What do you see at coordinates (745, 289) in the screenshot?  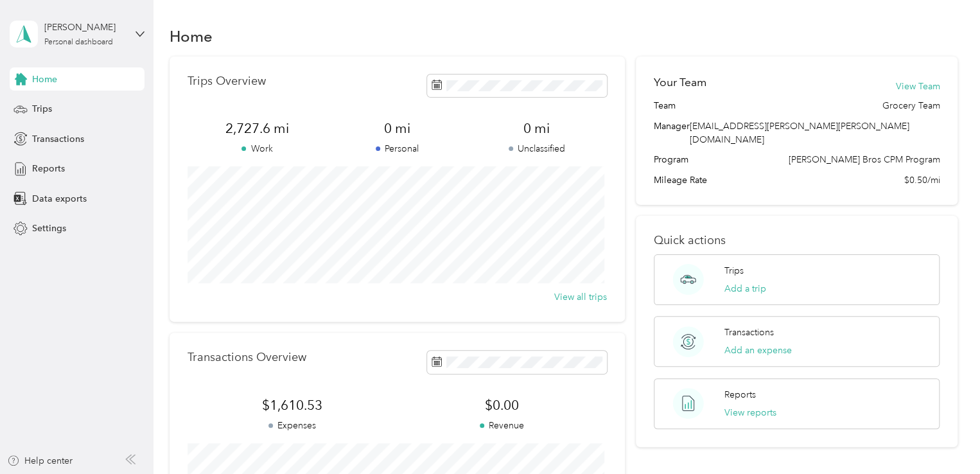 I see `button: Add a trip` at bounding box center [745, 289].